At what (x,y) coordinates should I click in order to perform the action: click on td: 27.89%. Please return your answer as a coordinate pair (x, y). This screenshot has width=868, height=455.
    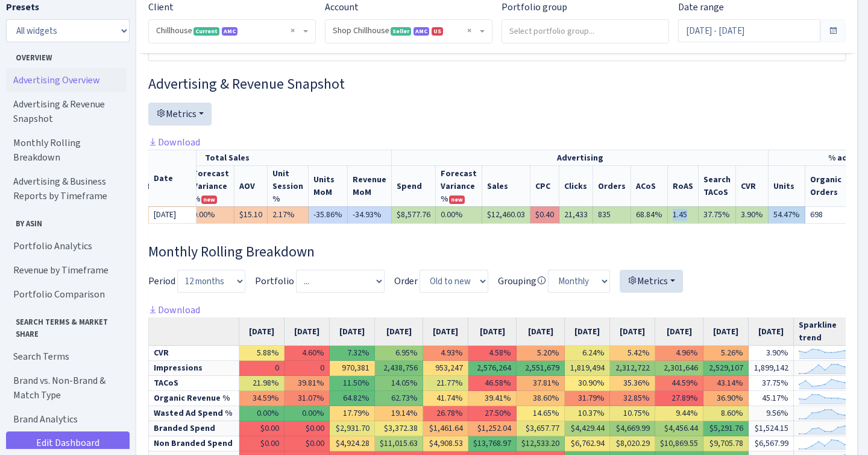
    Looking at the image, I should click on (679, 398).